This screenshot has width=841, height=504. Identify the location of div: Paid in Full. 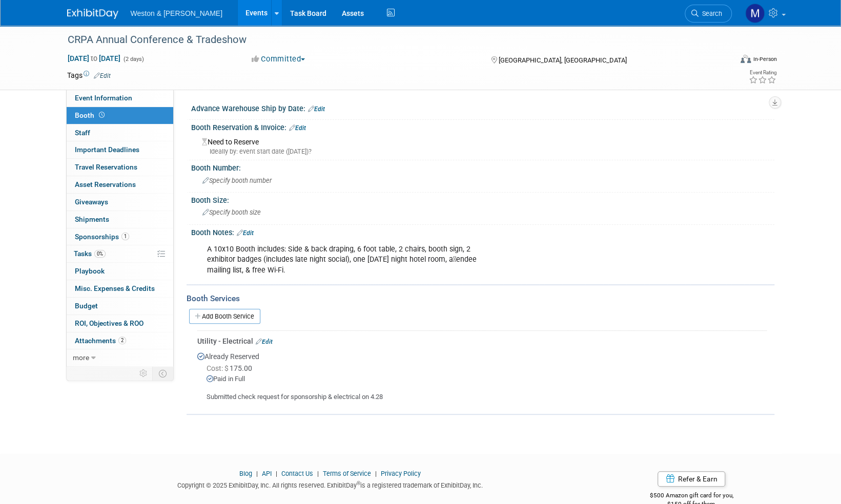
(486, 379).